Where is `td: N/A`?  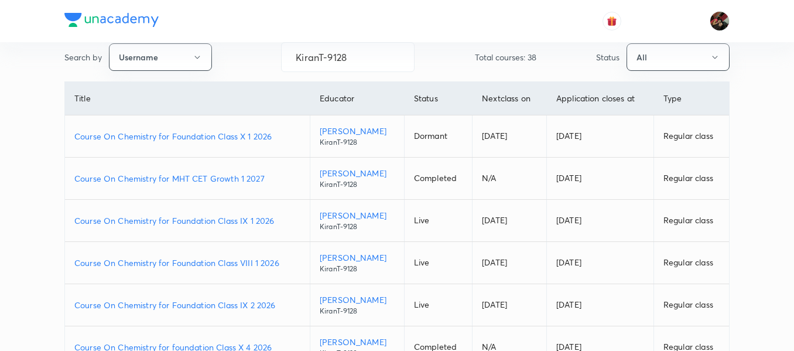 td: N/A is located at coordinates (509, 179).